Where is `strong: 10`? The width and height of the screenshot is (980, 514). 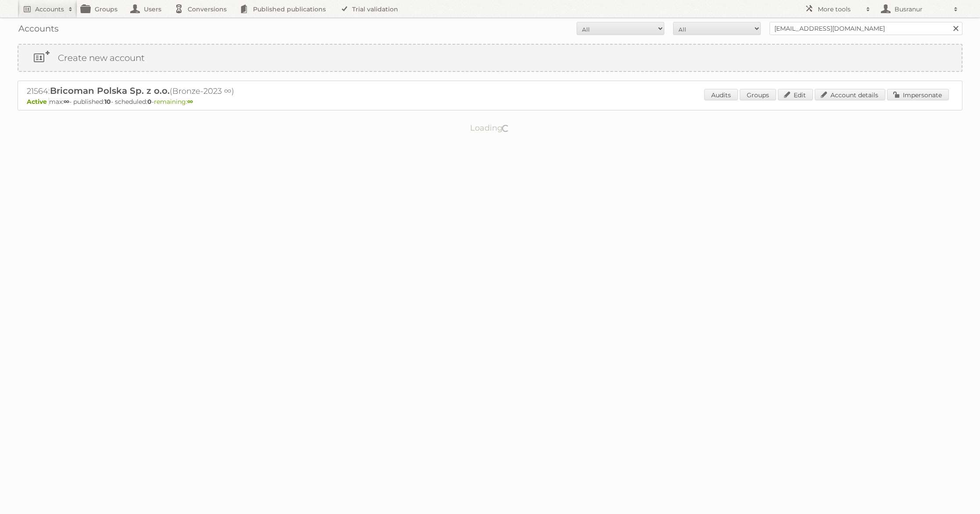 strong: 10 is located at coordinates (108, 102).